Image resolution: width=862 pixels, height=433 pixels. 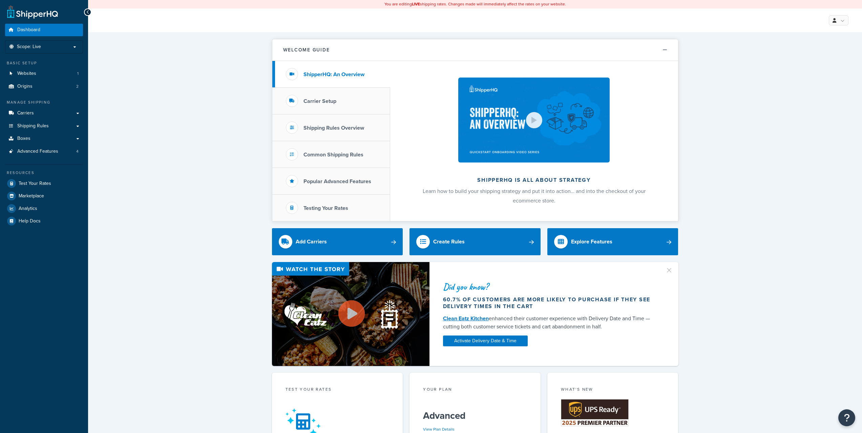 I want to click on span: Boxes, so click(x=24, y=139).